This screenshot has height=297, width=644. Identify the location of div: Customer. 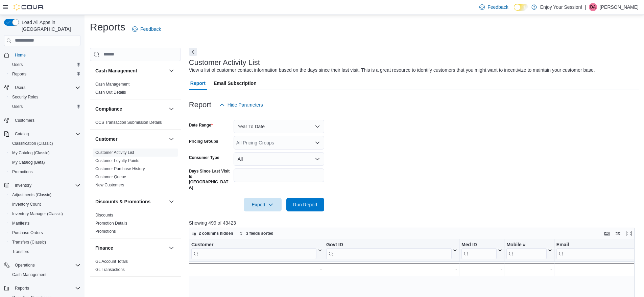
(135, 170).